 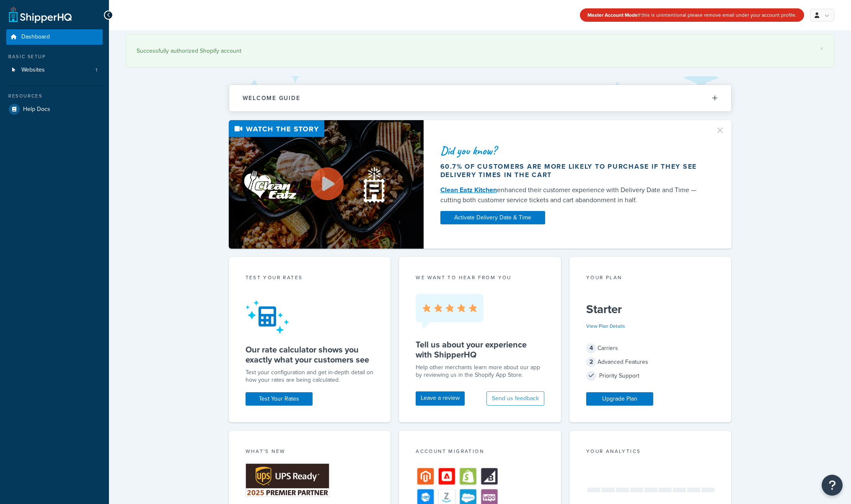 What do you see at coordinates (279, 399) in the screenshot?
I see `a: Test Your Rates` at bounding box center [279, 399].